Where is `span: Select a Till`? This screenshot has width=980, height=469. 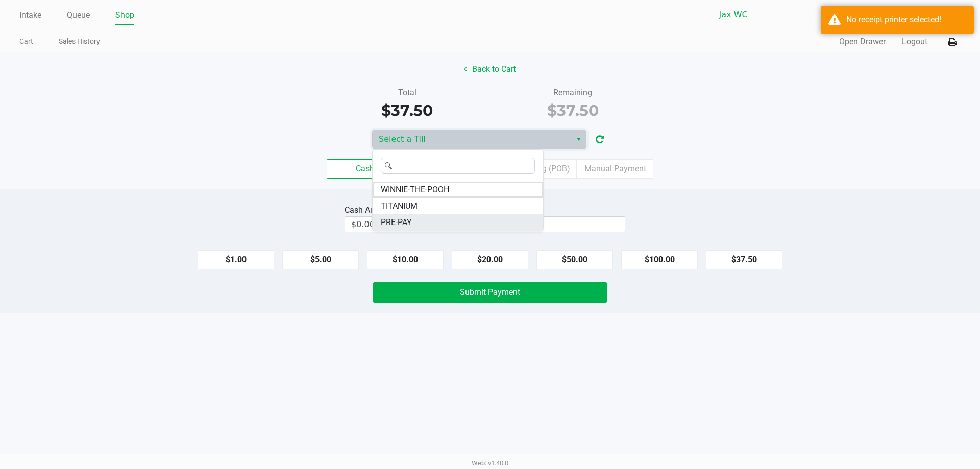 span: Select a Till is located at coordinates (471, 140).